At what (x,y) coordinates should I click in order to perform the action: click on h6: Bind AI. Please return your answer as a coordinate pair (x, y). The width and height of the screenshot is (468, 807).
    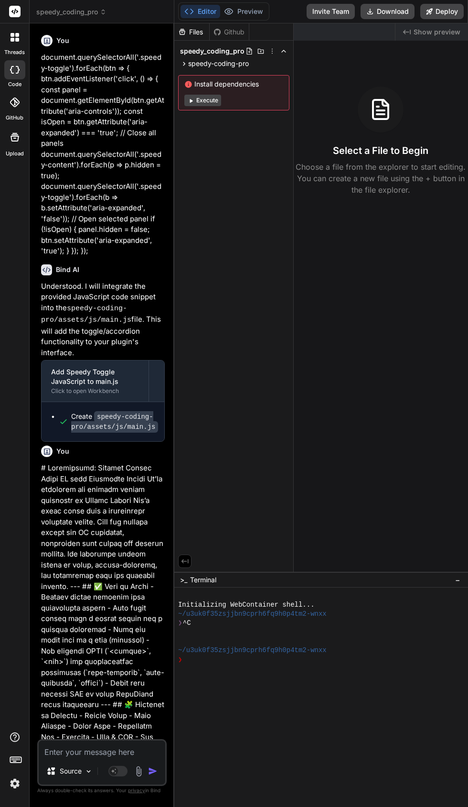
    Looking at the image, I should click on (67, 270).